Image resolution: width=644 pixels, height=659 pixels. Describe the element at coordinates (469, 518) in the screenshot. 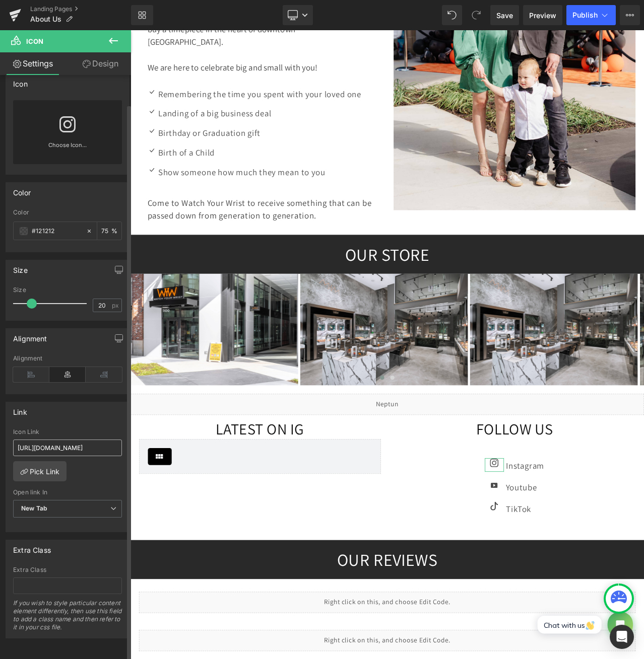

I see `p: Instagram` at that location.